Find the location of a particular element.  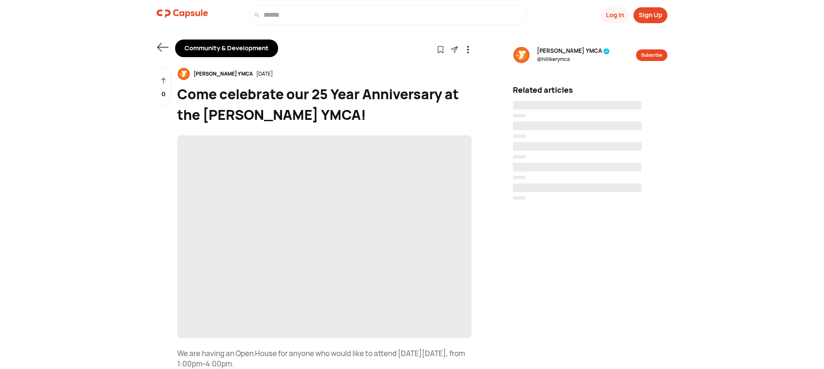

div: Related articles is located at coordinates (590, 90).